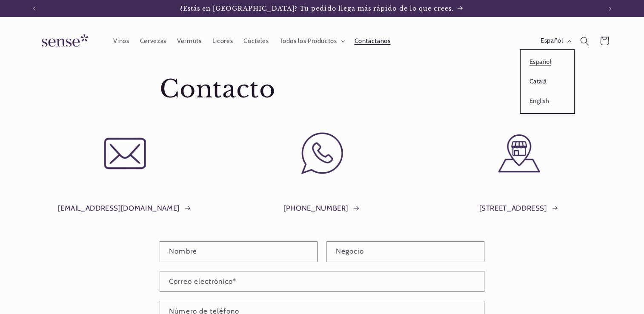 The height and width of the screenshot is (314, 644). What do you see at coordinates (63, 41) in the screenshot?
I see `a: Sense` at bounding box center [63, 41].